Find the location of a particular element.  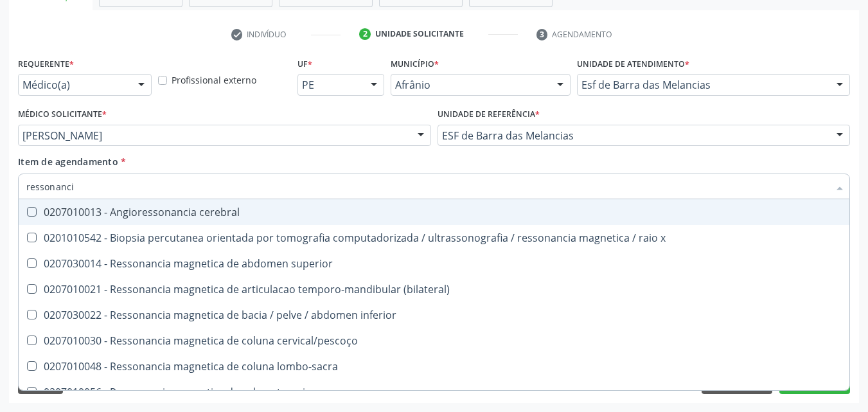

span: ESF de Barra das Melancias is located at coordinates (633, 136).